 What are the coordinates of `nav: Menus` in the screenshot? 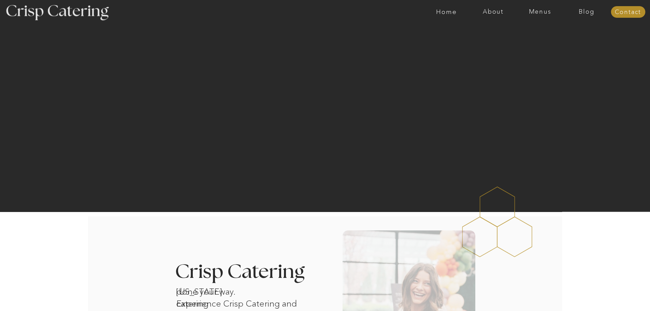 It's located at (540, 12).